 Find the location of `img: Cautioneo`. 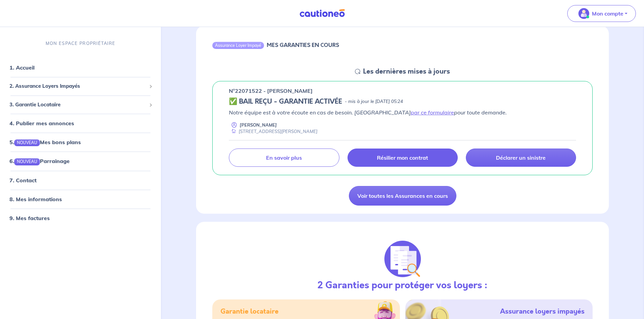

img: Cautioneo is located at coordinates (322, 13).